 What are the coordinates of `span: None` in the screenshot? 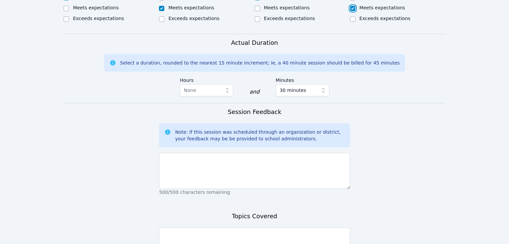 It's located at (190, 90).